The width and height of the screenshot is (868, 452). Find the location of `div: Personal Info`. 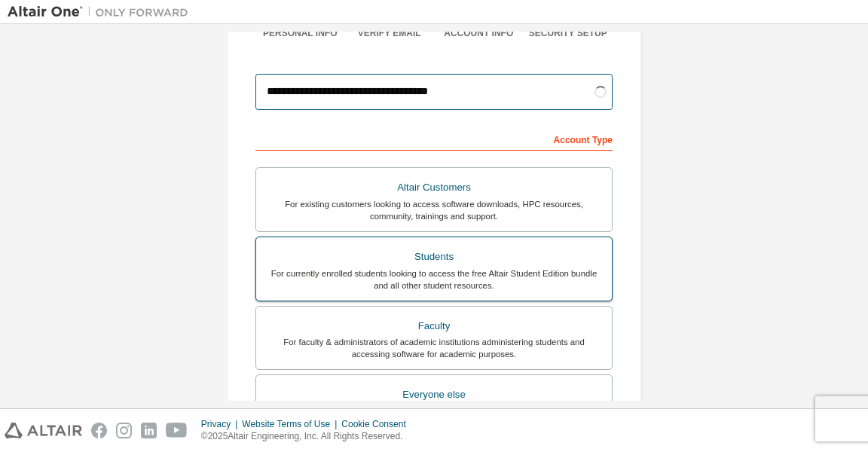

div: Personal Info is located at coordinates (299, 33).